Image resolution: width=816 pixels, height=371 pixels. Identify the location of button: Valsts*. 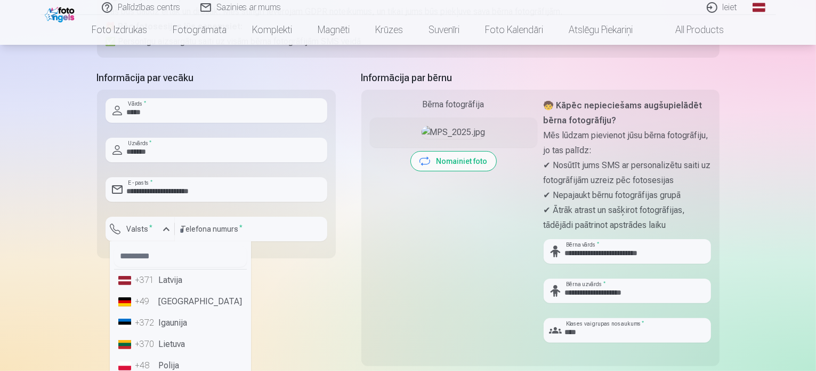
(140, 229).